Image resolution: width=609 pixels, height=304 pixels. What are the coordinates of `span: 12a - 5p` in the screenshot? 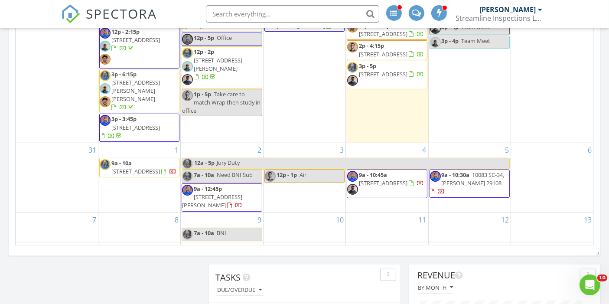 It's located at (204, 163).